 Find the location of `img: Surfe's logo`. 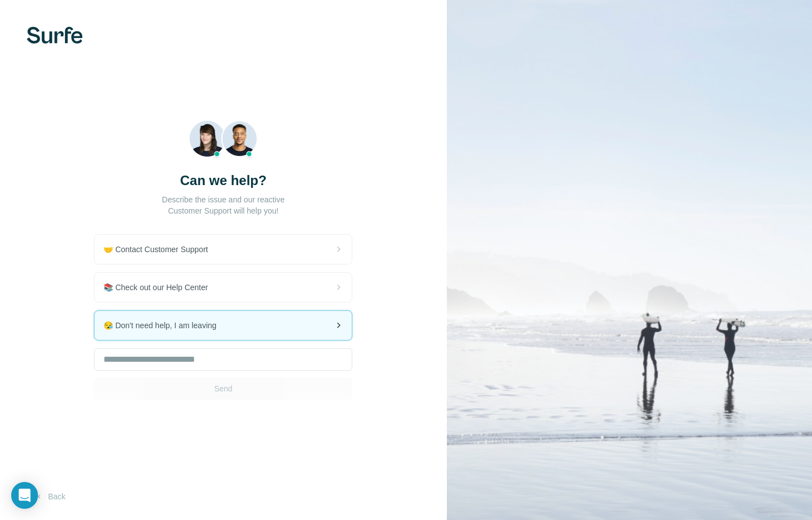

img: Surfe's logo is located at coordinates (55, 35).